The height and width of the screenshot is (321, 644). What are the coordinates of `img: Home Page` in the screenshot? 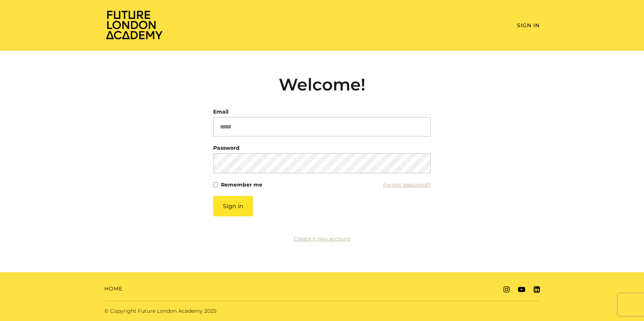 It's located at (135, 25).